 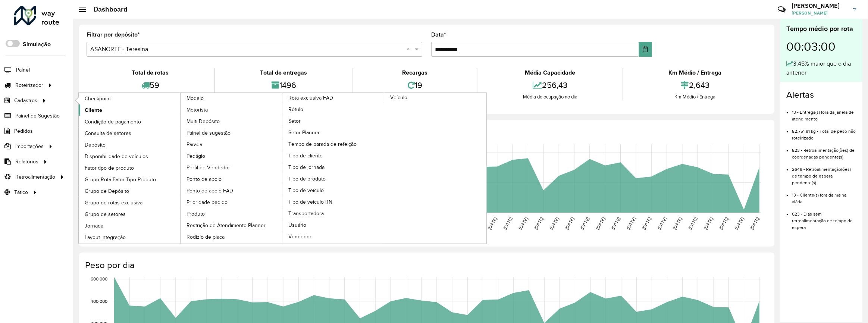 I want to click on a: Pedágio, so click(x=231, y=156).